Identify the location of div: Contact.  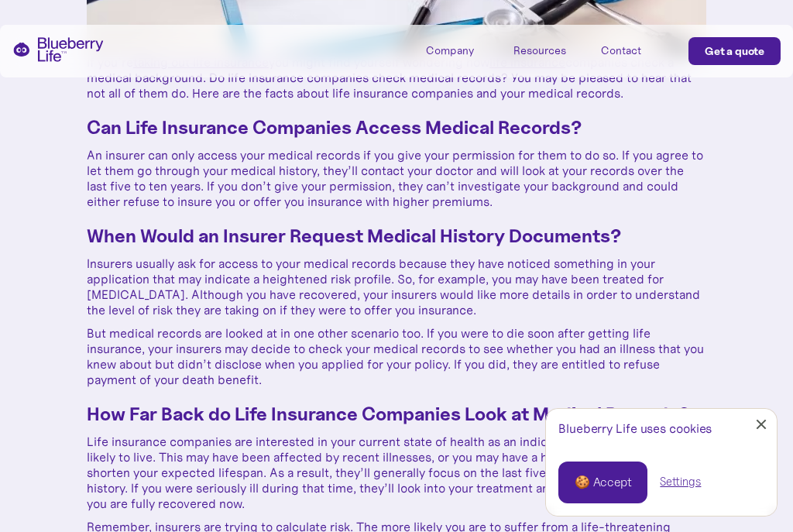
(622, 51).